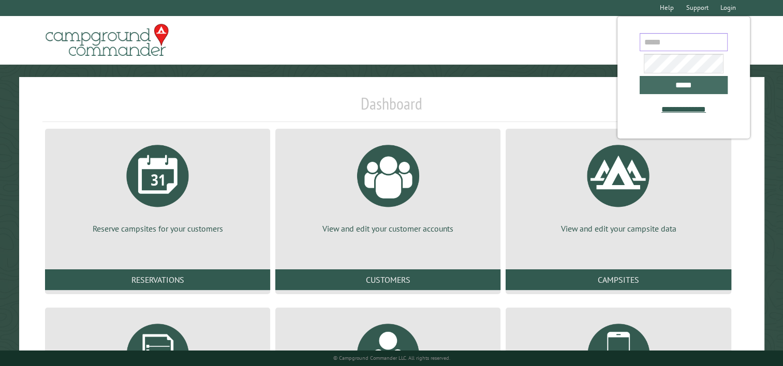  What do you see at coordinates (157, 229) in the screenshot?
I see `p: Reserve campsites for your customers` at bounding box center [157, 229].